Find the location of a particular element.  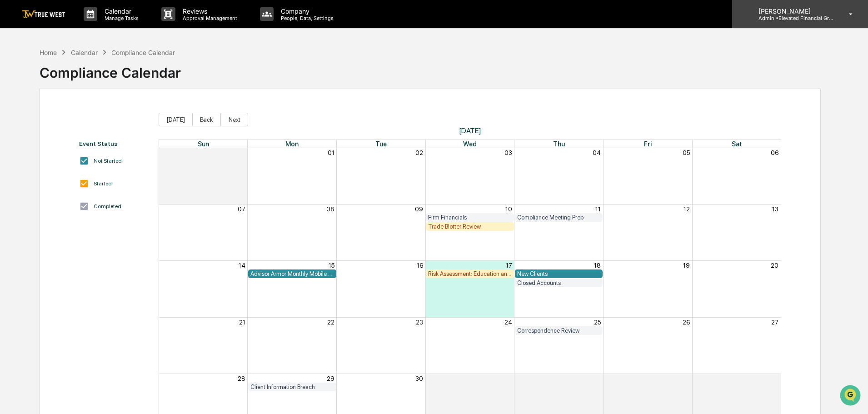

div: Risk Assessment: Education and Training is located at coordinates (470, 273).